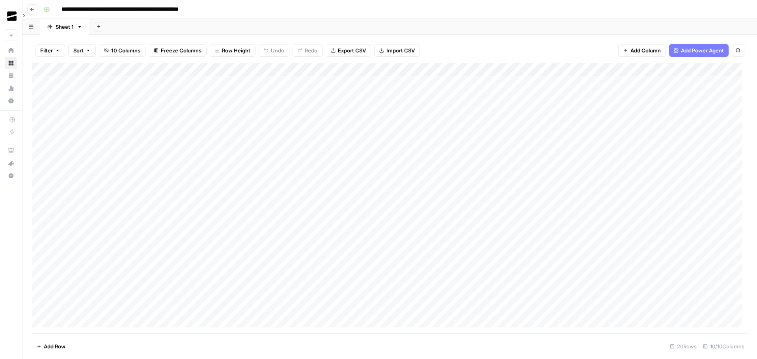 Image resolution: width=757 pixels, height=359 pixels. What do you see at coordinates (122, 50) in the screenshot?
I see `button: 10 Columns` at bounding box center [122, 50].